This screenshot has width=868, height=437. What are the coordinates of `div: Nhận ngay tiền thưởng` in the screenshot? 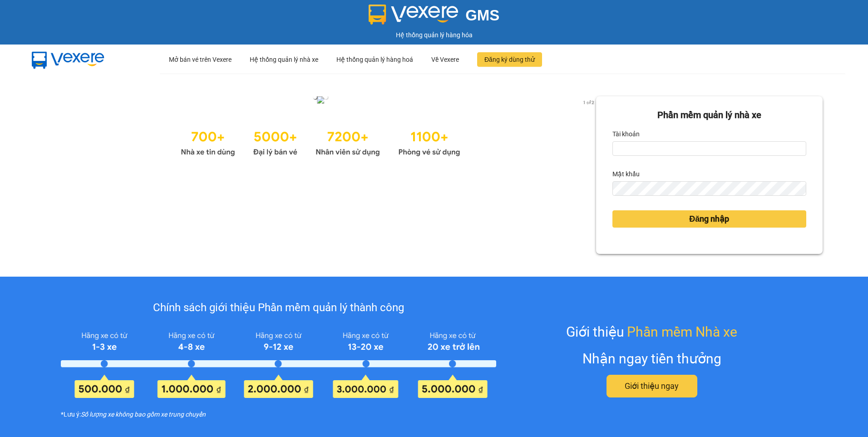 It's located at (652, 358).